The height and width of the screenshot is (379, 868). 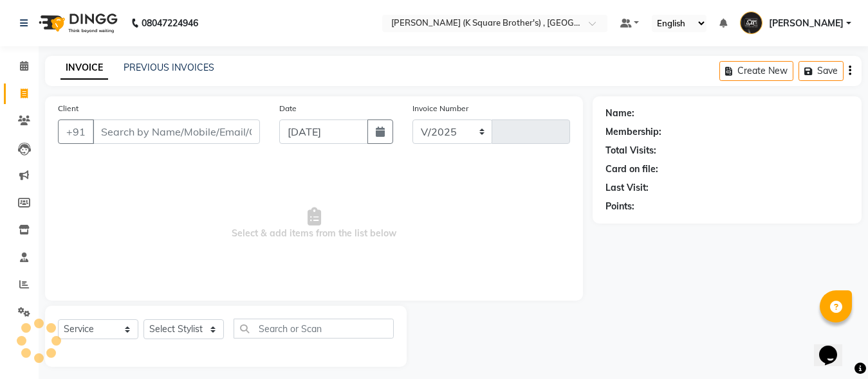 What do you see at coordinates (627, 188) in the screenshot?
I see `div: Last Visit:` at bounding box center [627, 188].